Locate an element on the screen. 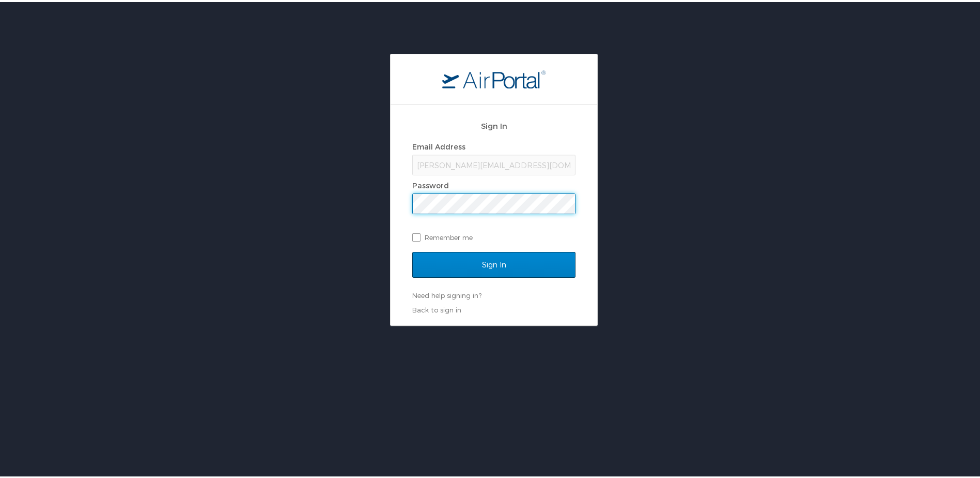 The height and width of the screenshot is (478, 980). a: Need help signing in? is located at coordinates (447, 293).